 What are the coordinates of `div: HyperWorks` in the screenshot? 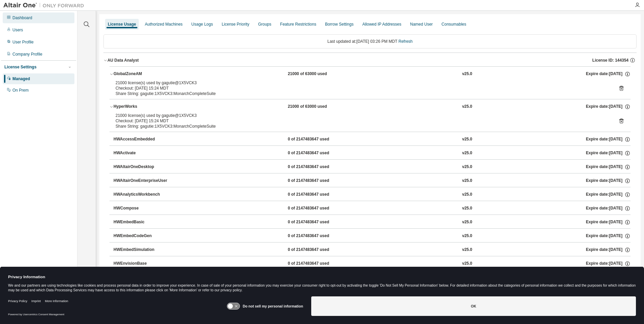 It's located at (144, 107).